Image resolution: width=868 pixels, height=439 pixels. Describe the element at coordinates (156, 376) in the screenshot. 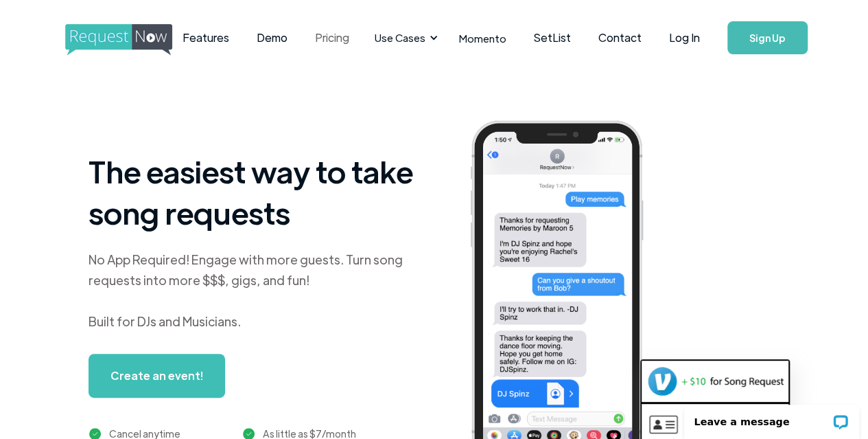

I see `a: Create an event!` at that location.